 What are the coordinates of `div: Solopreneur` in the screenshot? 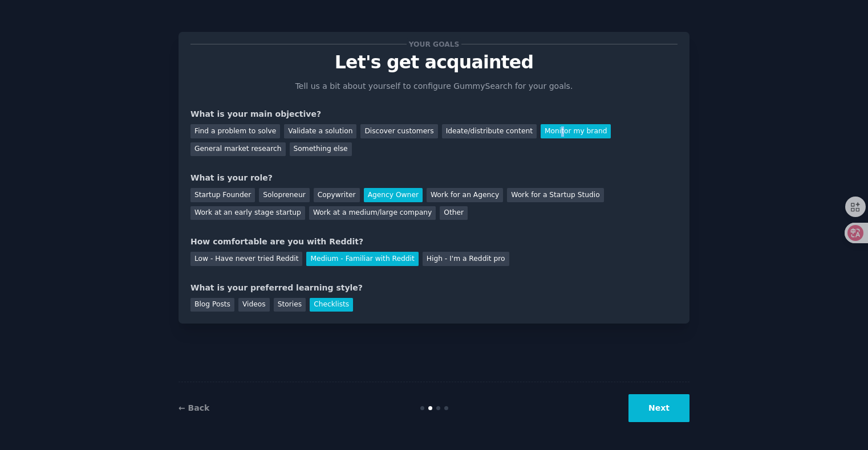 It's located at (284, 195).